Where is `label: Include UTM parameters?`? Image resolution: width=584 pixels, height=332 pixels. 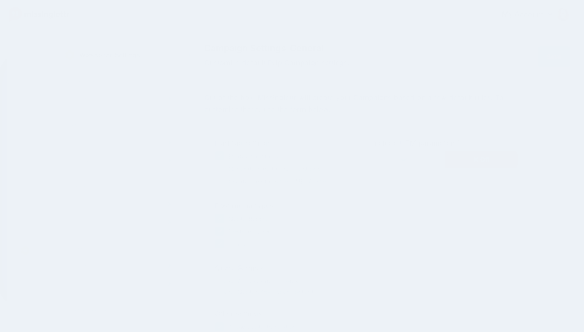
label: Include UTM parameters? is located at coordinates (445, 143).